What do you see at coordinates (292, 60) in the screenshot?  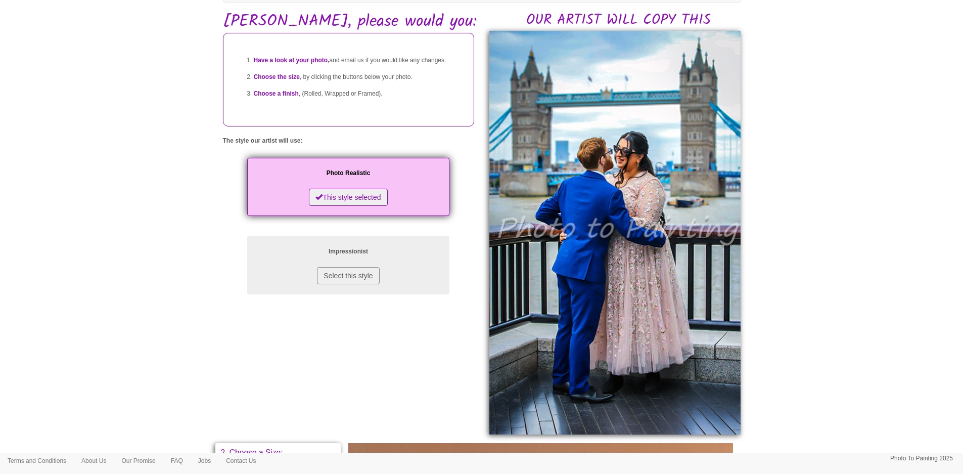 I see `span: Have a look at your photo,` at bounding box center [292, 60].